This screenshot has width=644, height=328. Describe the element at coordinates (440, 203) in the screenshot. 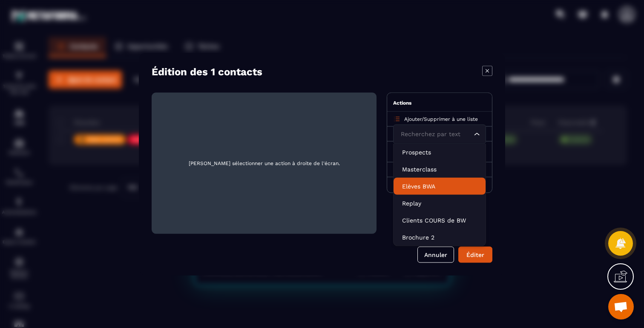

I see `p: Replay` at that location.